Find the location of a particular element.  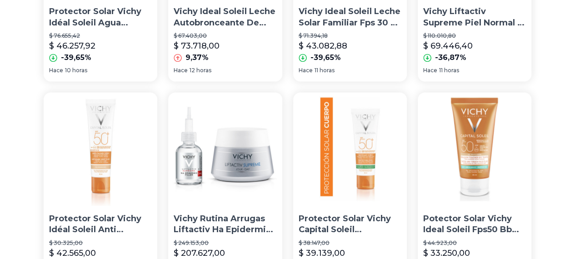

p: Vichy Rutina Arrugas Liftactiv Ha Epidermic + Supreme Día is located at coordinates (225, 224).